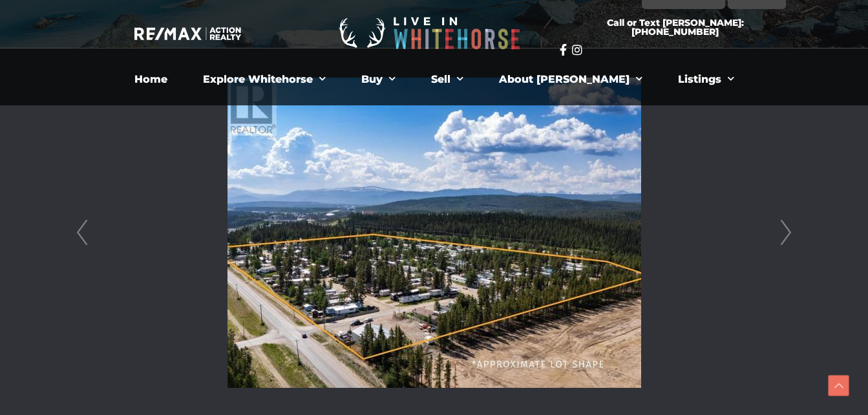 The height and width of the screenshot is (415, 868). Describe the element at coordinates (378, 80) in the screenshot. I see `a: Buy` at that location.